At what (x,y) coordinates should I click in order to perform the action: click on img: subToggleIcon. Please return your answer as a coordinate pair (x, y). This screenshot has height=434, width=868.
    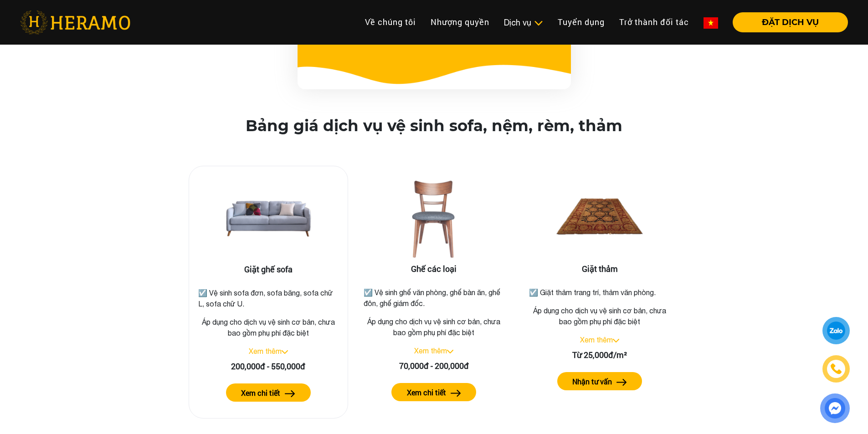
    Looking at the image, I should click on (538, 23).